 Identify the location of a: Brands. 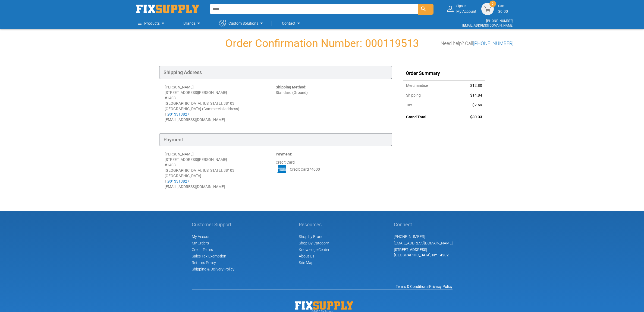
(193, 24).